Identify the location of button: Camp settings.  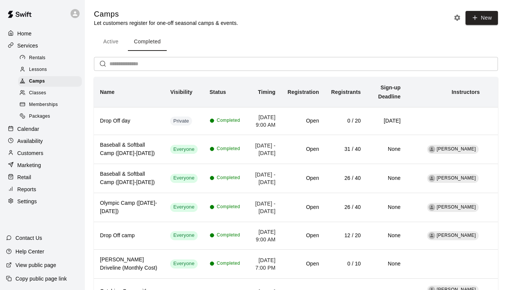
(457, 18).